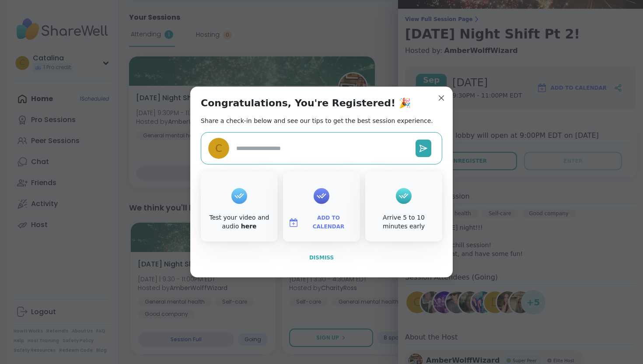 The width and height of the screenshot is (643, 364). Describe the element at coordinates (306, 103) in the screenshot. I see `h1: Congratulations, You're Registered! 🎉` at that location.